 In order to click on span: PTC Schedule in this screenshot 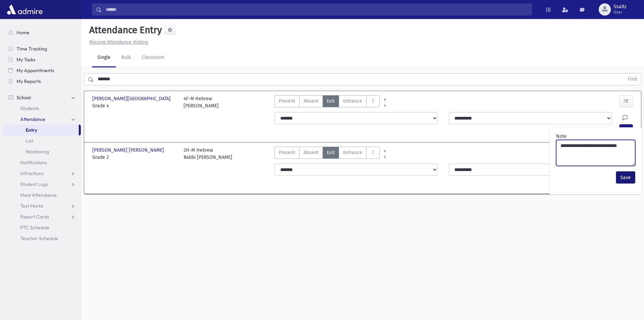, I will do `click(35, 227)`.